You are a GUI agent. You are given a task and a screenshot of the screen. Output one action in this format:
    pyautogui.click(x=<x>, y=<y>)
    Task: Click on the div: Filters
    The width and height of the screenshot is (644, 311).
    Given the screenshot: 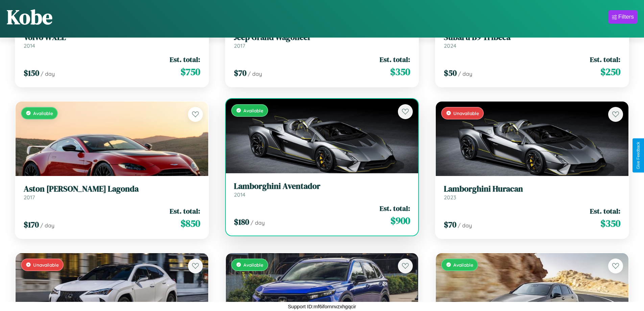 What is the action you would take?
    pyautogui.click(x=626, y=17)
    